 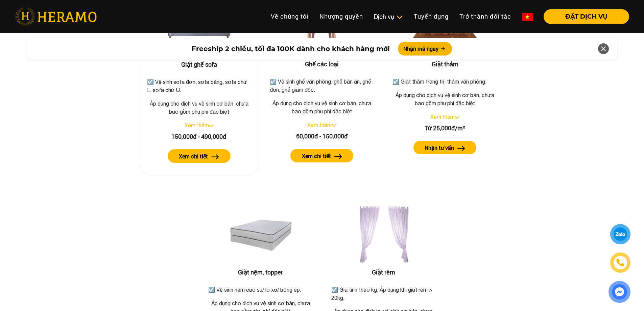 What do you see at coordinates (261, 290) in the screenshot?
I see `p: ☑️ Vệ sinh nệm cao su/ lò xo/ bông ép.` at bounding box center [261, 290].